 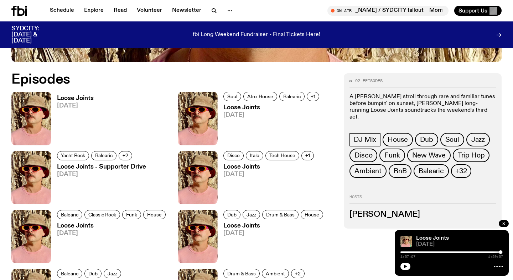 What do you see at coordinates (282, 155) in the screenshot?
I see `span: Tech House` at bounding box center [282, 155].